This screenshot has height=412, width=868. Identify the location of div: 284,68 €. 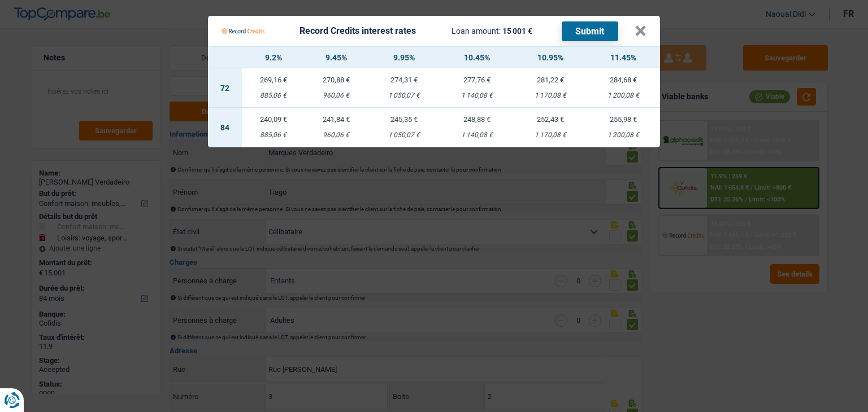
(624, 80).